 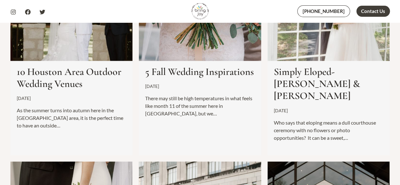 I want to click on a: 5 Fall Wedding Inspirations, so click(x=199, y=71).